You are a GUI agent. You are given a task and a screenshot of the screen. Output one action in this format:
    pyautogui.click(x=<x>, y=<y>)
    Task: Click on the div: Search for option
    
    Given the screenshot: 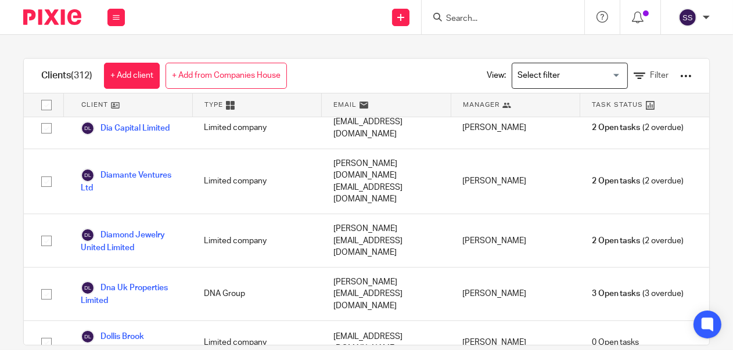 What is the action you would take?
    pyautogui.click(x=570, y=75)
    